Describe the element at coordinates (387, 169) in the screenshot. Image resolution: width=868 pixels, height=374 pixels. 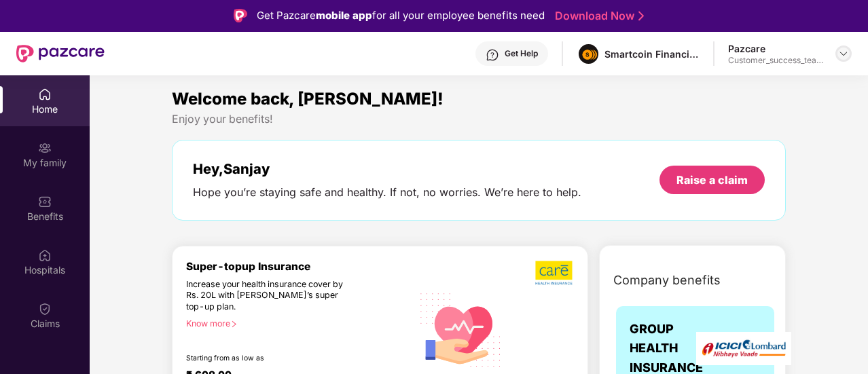
I see `div: Hey, Sanjay` at that location.